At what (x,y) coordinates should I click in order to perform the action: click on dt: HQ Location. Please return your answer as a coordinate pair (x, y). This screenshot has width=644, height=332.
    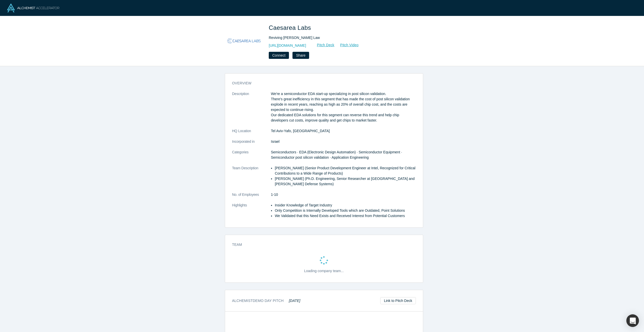
    Looking at the image, I should click on (251, 134).